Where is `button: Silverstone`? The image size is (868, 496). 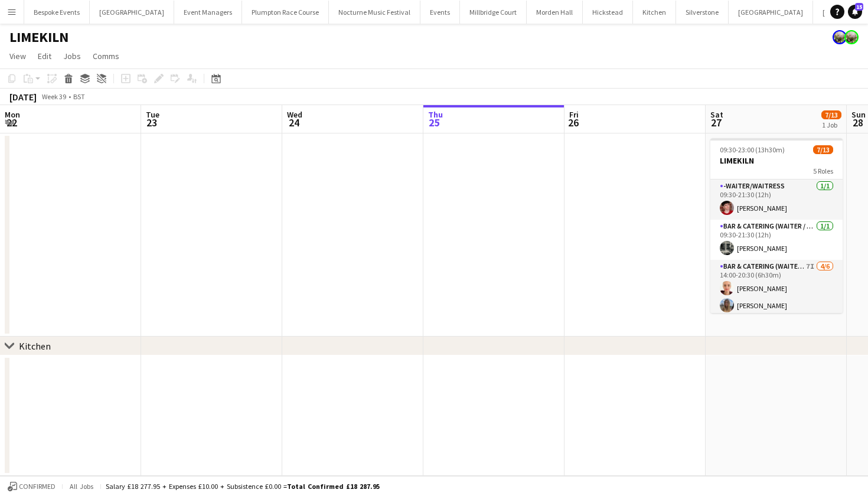
button: Silverstone is located at coordinates (702, 12).